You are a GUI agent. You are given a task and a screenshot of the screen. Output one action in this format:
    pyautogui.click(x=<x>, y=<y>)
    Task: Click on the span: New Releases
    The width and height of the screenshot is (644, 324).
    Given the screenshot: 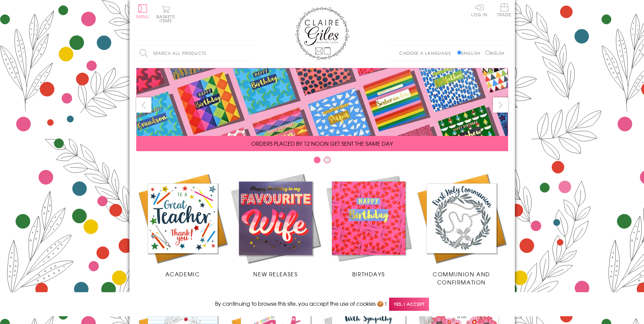 What is the action you would take?
    pyautogui.click(x=275, y=274)
    